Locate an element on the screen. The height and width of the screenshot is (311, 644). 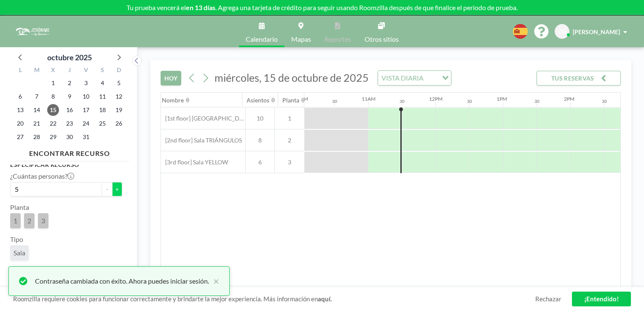
span: domingo, 26 de octubre de 2025 is located at coordinates (119, 124).